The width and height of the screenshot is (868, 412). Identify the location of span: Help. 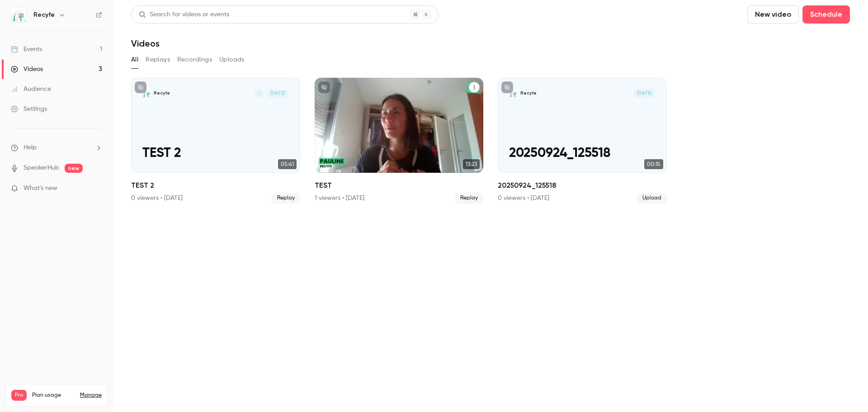
(29, 147).